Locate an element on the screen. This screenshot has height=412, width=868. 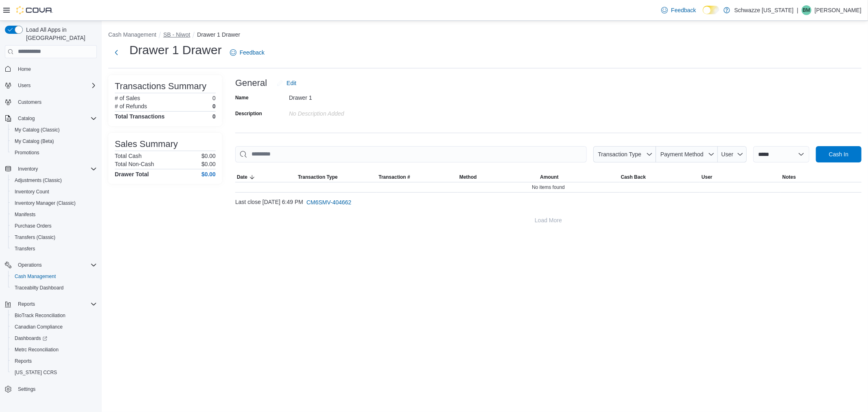
span: Catalog is located at coordinates (55, 118).